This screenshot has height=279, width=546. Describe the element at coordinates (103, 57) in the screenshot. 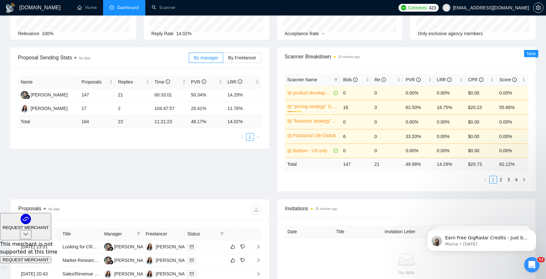

I see `span: Proposal Sending Stats` at that location.